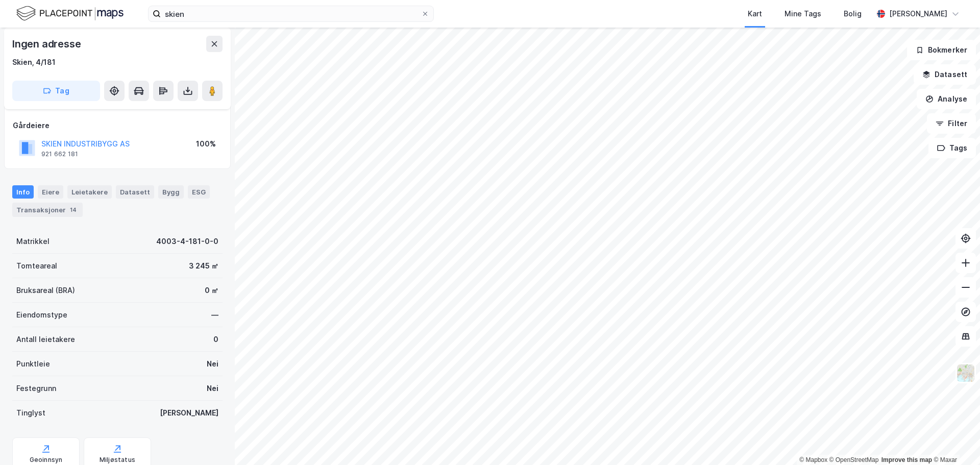  What do you see at coordinates (854, 460) in the screenshot?
I see `a: OpenStreetMap` at bounding box center [854, 460].